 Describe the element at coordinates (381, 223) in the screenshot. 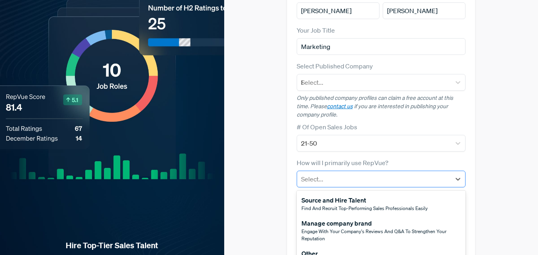

I see `div: Manage company brand` at that location.